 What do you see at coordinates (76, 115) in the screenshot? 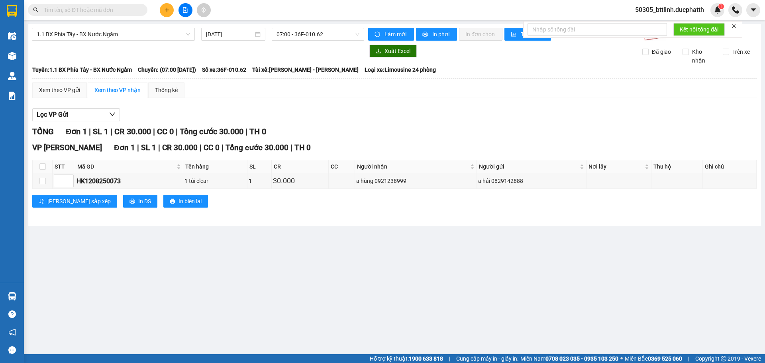
I see `button: Lọc VP Gửi` at bounding box center [76, 115].